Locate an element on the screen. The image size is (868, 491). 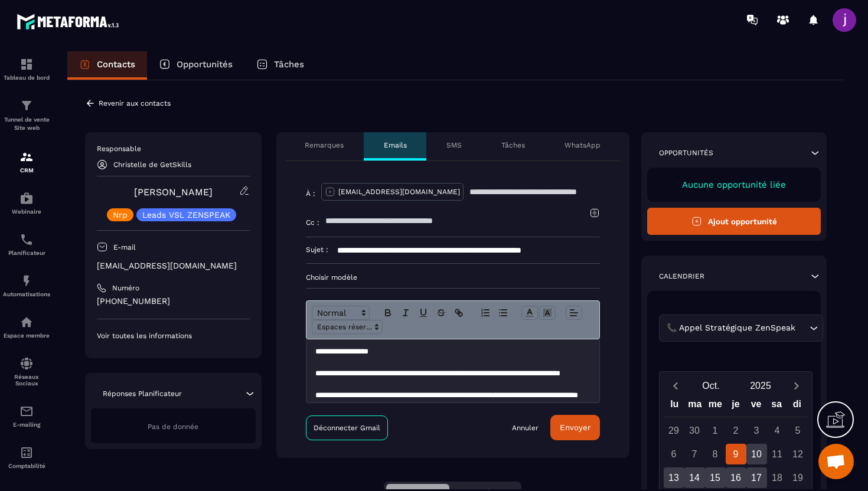
span: 📞 Appel Stratégique ZenSpeak is located at coordinates (731, 328).